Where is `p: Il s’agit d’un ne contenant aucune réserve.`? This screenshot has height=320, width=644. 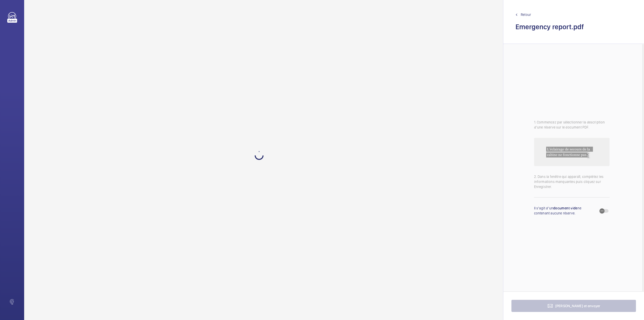
p: Il s’agit d’un ne contenant aucune réserve. is located at coordinates (566, 211).